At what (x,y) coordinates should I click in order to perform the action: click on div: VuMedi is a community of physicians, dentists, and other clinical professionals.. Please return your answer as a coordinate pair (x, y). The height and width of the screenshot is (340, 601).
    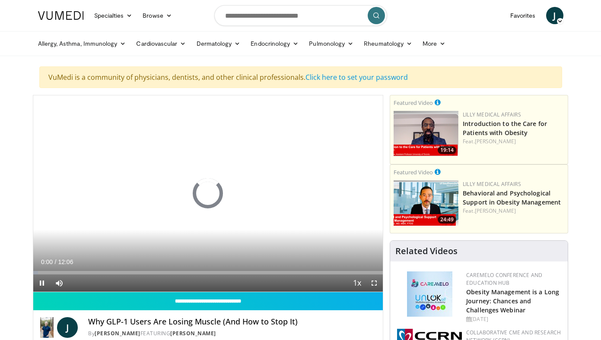
    Looking at the image, I should click on (301, 77).